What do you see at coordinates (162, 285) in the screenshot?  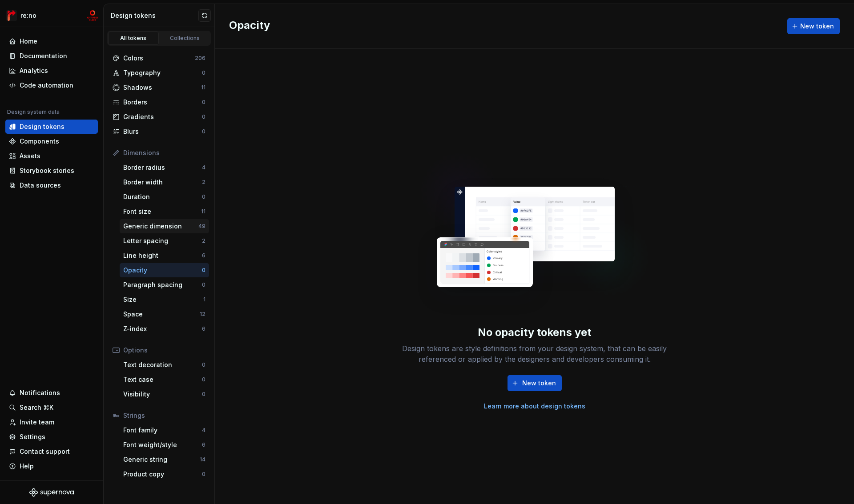 I see `div: Paragraph spacing` at bounding box center [162, 285].